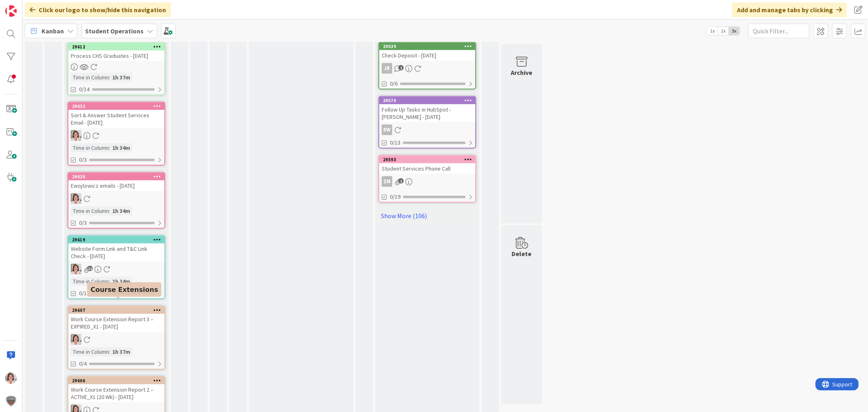 Image resolution: width=868 pixels, height=412 pixels. I want to click on img: Visit kanbanzone.com, so click(11, 11).